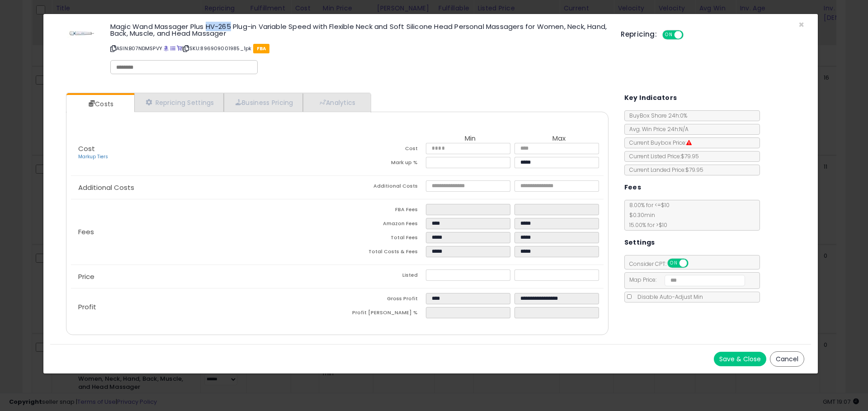 The height and width of the screenshot is (411, 868). Describe the element at coordinates (358, 30) in the screenshot. I see `h3: Magic Wand Massager Plus HV-265 Plug-in Variable Speed with Flexible Neck and Soft Silicone Head ...` at that location.